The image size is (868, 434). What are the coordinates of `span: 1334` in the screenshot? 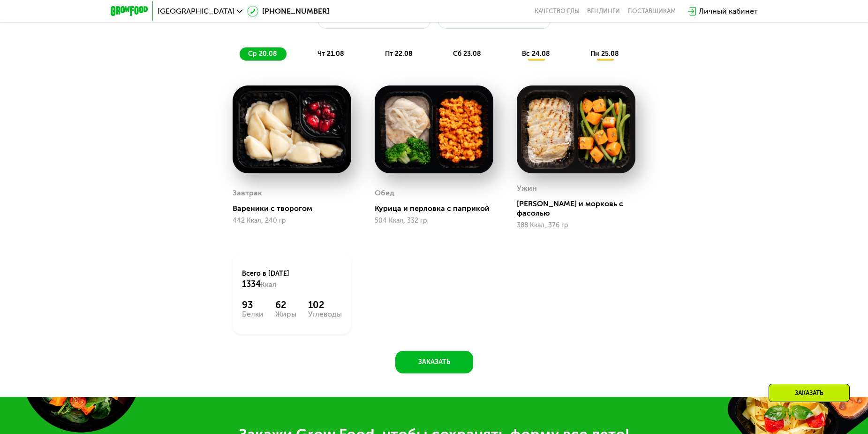 It's located at (251, 284).